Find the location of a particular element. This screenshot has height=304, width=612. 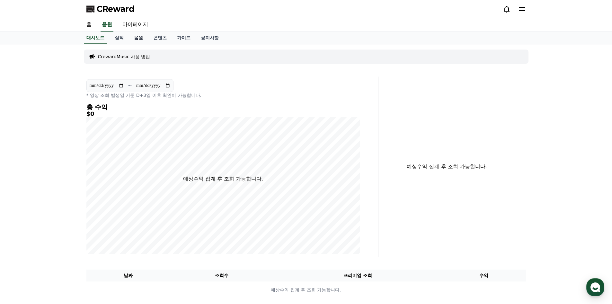

a: 공지사항 is located at coordinates (210, 38).